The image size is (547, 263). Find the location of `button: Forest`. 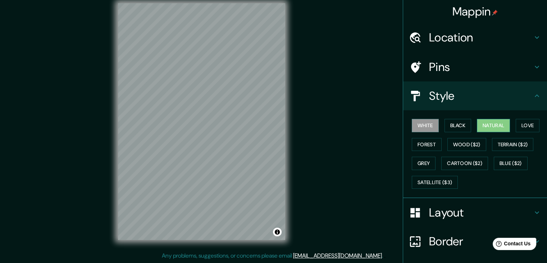

button: Forest is located at coordinates (427, 144).